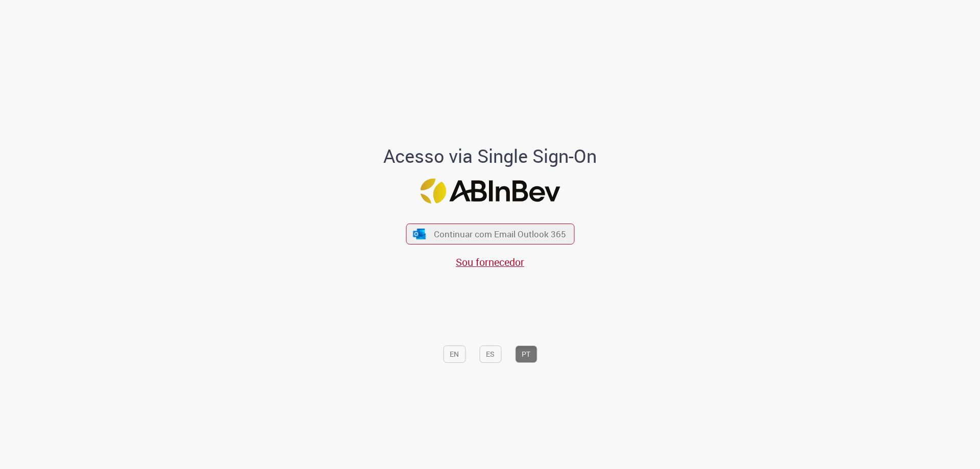 The width and height of the screenshot is (980, 469). Describe the element at coordinates (490, 262) in the screenshot. I see `span: Sou fornecedor` at that location.